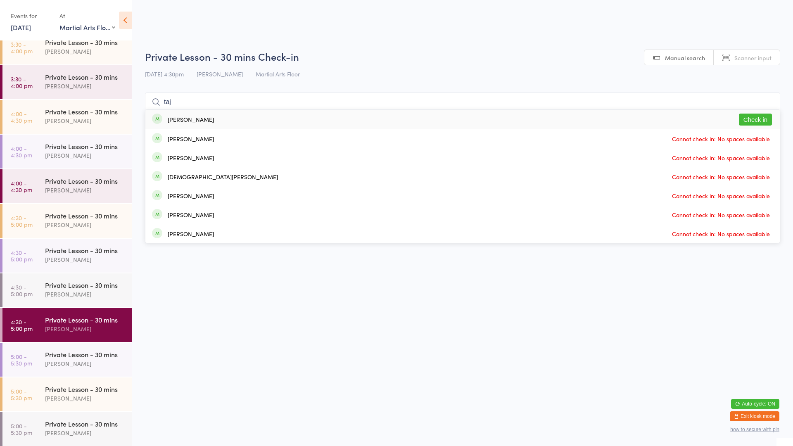 The height and width of the screenshot is (446, 793). Describe the element at coordinates (31, 16) in the screenshot. I see `div: Events for` at that location.